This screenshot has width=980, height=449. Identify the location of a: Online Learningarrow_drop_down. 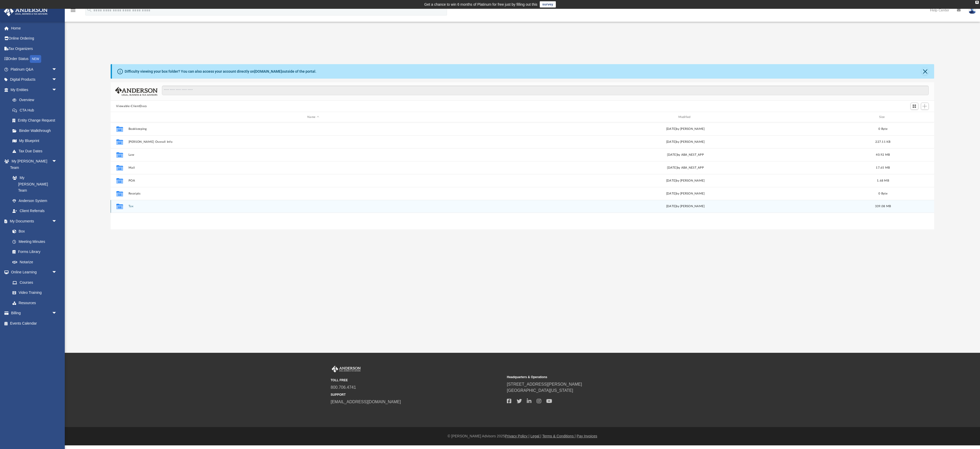
(33, 272).